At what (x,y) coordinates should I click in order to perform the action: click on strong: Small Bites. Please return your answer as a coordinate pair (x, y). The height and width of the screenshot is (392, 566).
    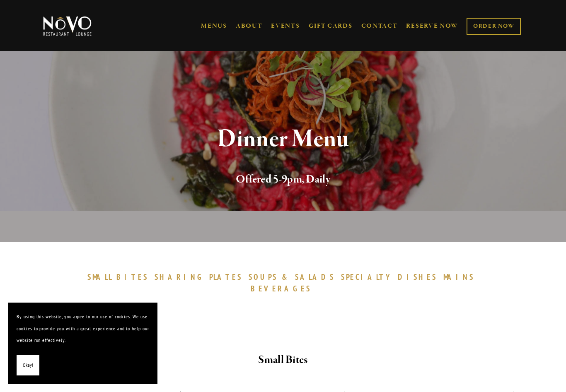
    Looking at the image, I should click on (283, 360).